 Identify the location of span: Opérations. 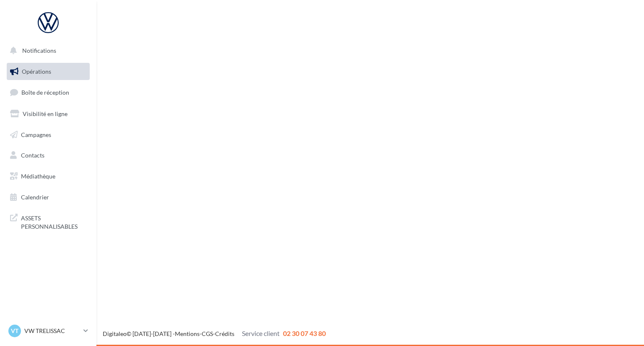
(36, 71).